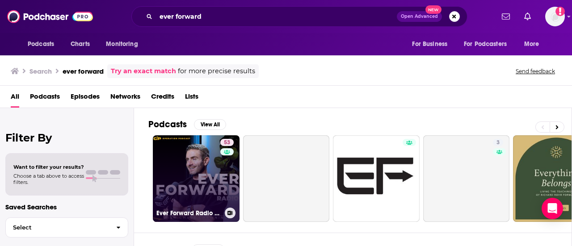 The width and height of the screenshot is (572, 246). What do you see at coordinates (67, 227) in the screenshot?
I see `button: Select` at bounding box center [67, 227].